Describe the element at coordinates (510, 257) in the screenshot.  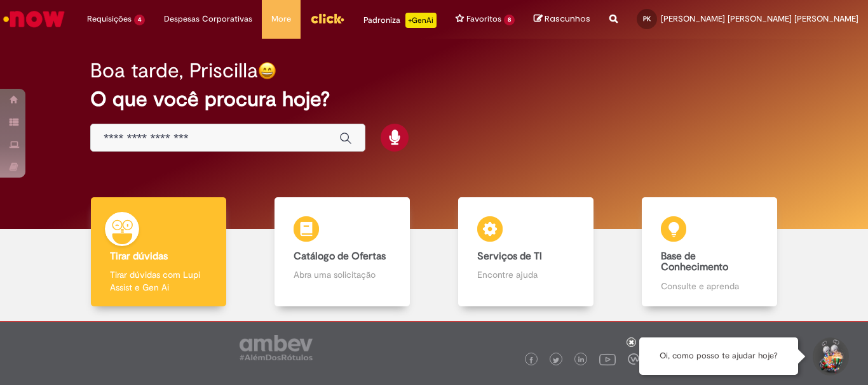
I see `b: Serviços de TI` at that location.